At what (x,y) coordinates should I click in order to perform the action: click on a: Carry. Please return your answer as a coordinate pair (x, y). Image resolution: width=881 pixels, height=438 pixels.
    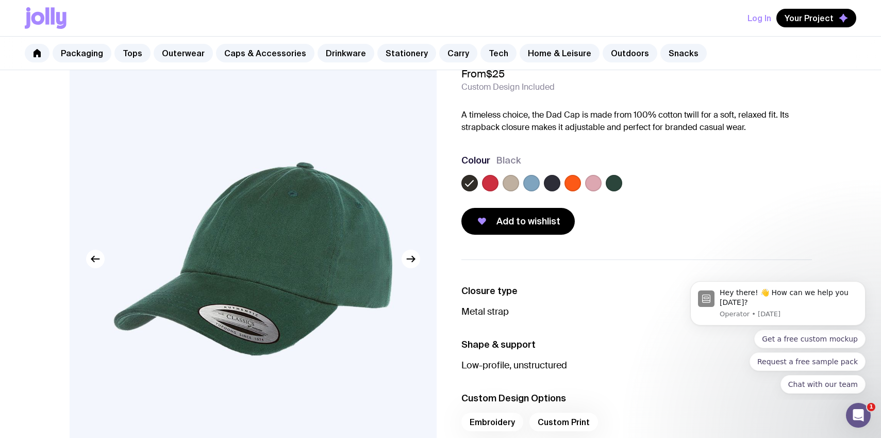
    Looking at the image, I should click on (458, 53).